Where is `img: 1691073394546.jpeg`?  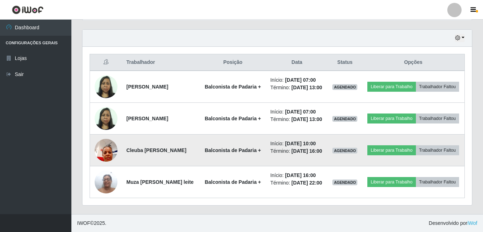
img: 1691073394546.jpeg is located at coordinates (106, 150).